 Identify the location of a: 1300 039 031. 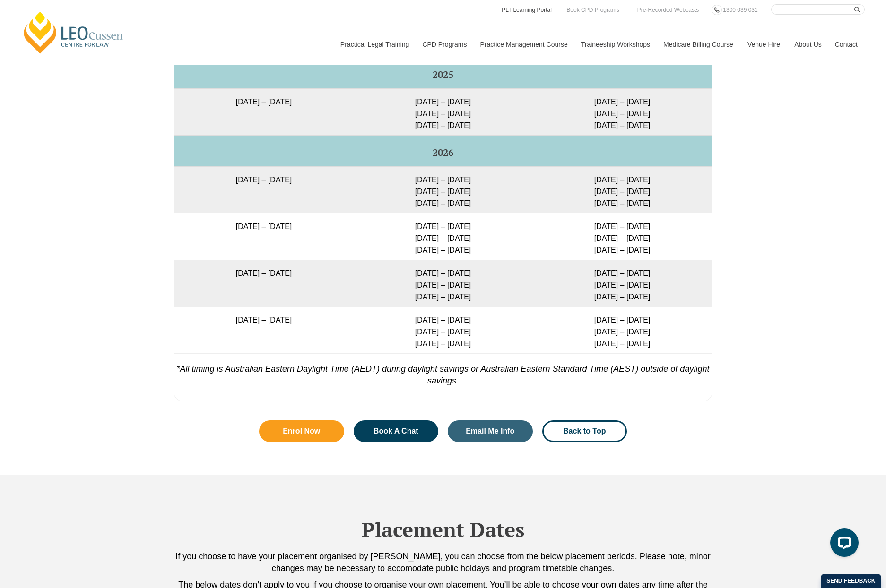
(740, 10).